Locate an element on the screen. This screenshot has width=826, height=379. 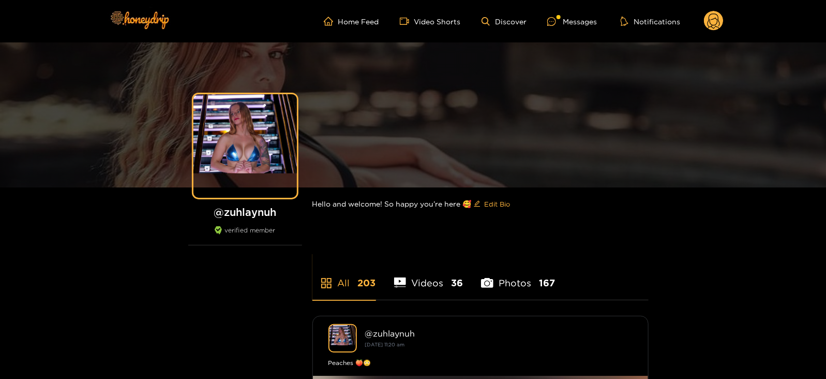
span: edit is located at coordinates (477, 204).